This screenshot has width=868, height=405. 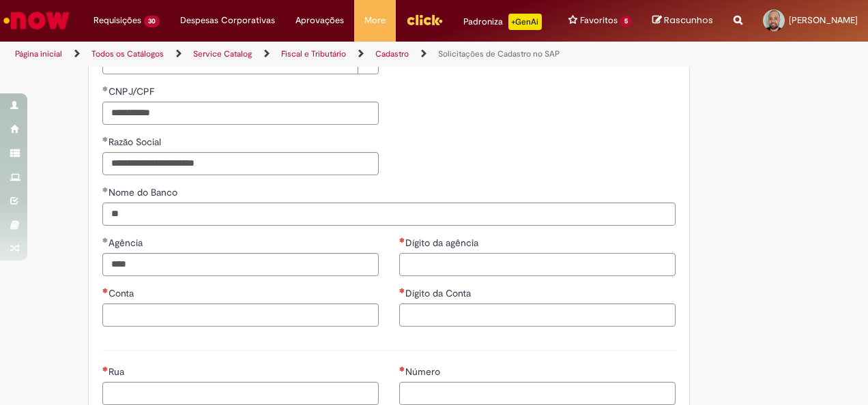 I want to click on a: Todos os Catálogos, so click(x=128, y=54).